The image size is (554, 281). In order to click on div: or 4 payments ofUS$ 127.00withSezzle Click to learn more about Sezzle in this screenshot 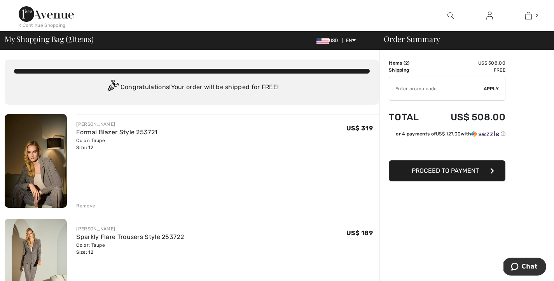, I will do `click(447, 135)`.